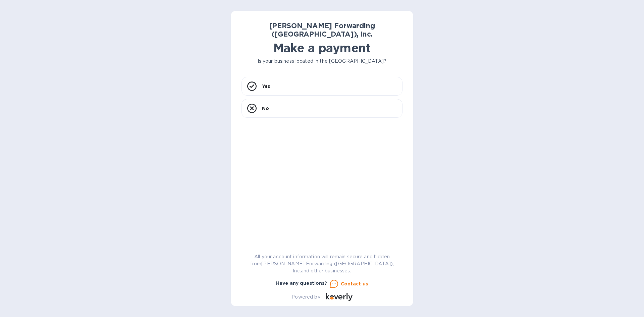 The height and width of the screenshot is (317, 644). I want to click on p: Powered by, so click(306, 297).